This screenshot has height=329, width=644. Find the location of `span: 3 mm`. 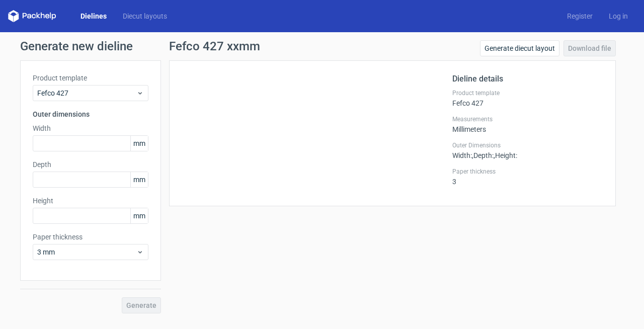

span: 3 mm is located at coordinates (86, 252).